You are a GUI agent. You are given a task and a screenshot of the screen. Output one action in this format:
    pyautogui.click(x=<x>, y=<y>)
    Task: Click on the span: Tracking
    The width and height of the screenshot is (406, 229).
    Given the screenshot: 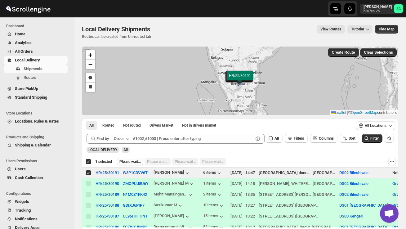 What is the action you would take?
    pyautogui.click(x=23, y=210)
    